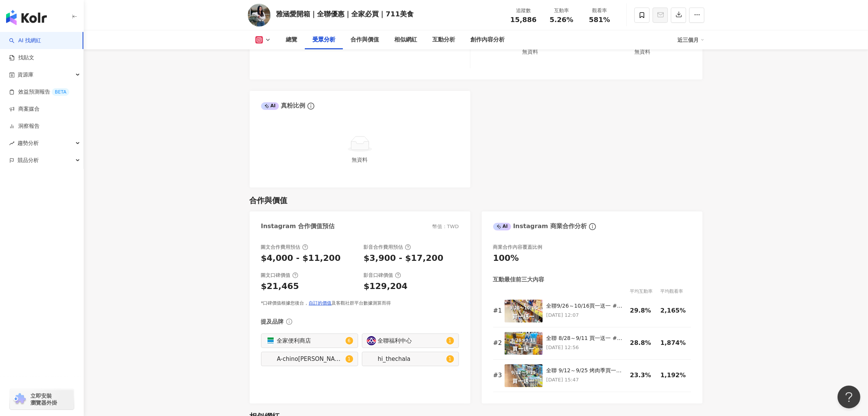  What do you see at coordinates (676, 291) in the screenshot?
I see `div: 平均觀看率` at bounding box center [676, 291].